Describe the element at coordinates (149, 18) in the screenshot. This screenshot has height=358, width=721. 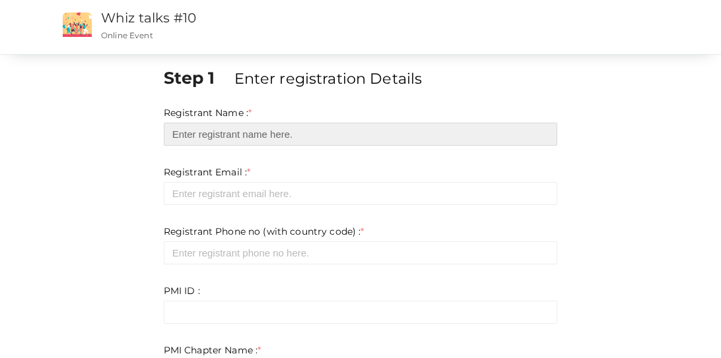
I see `a: Whiz talks #10` at that location.